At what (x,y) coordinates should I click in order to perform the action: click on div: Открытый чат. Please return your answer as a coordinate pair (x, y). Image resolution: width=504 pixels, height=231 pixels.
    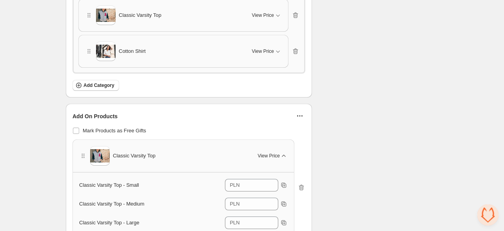
    Looking at the image, I should click on (488, 215).